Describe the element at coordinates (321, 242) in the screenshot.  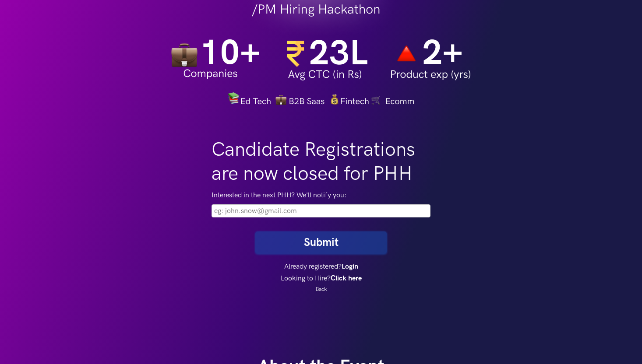
I see `button: Submit` at that location.